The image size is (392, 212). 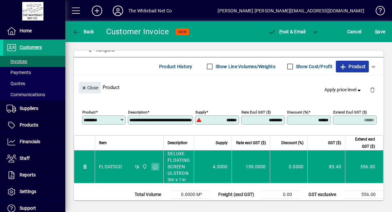 What do you see at coordinates (26, 95) in the screenshot?
I see `span: Communications` at bounding box center [26, 95].